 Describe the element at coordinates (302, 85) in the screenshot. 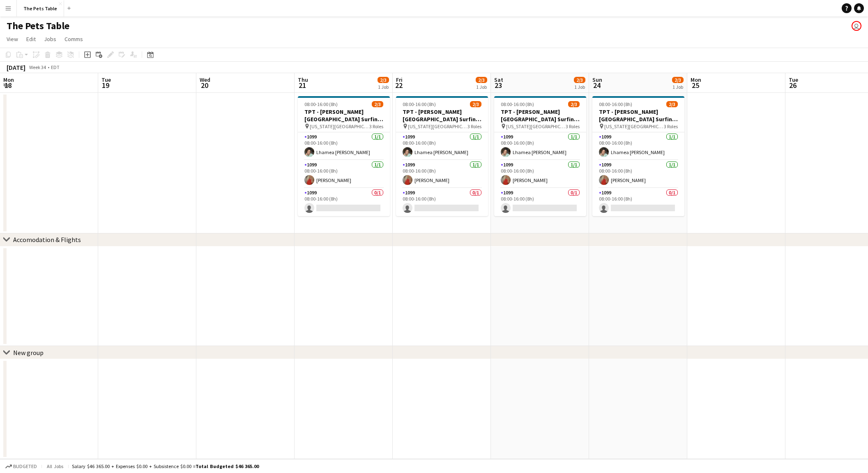

I see `span: 21` at that location.